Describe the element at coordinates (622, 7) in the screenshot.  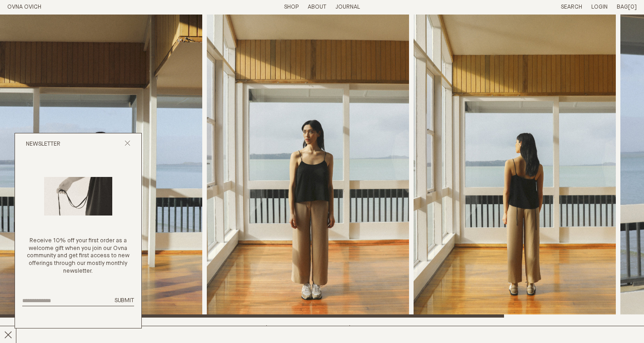
I see `span: Bag` at that location.